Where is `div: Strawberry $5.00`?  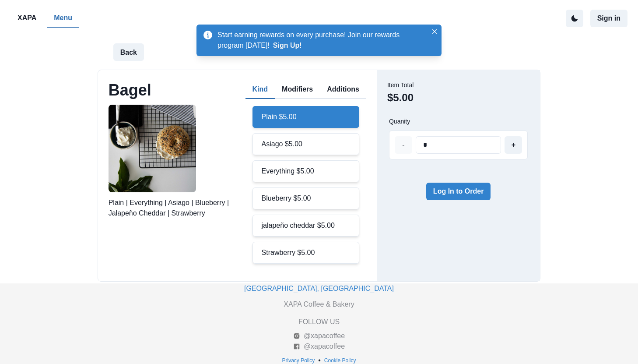 div: Strawberry $5.00 is located at coordinates (306, 253).